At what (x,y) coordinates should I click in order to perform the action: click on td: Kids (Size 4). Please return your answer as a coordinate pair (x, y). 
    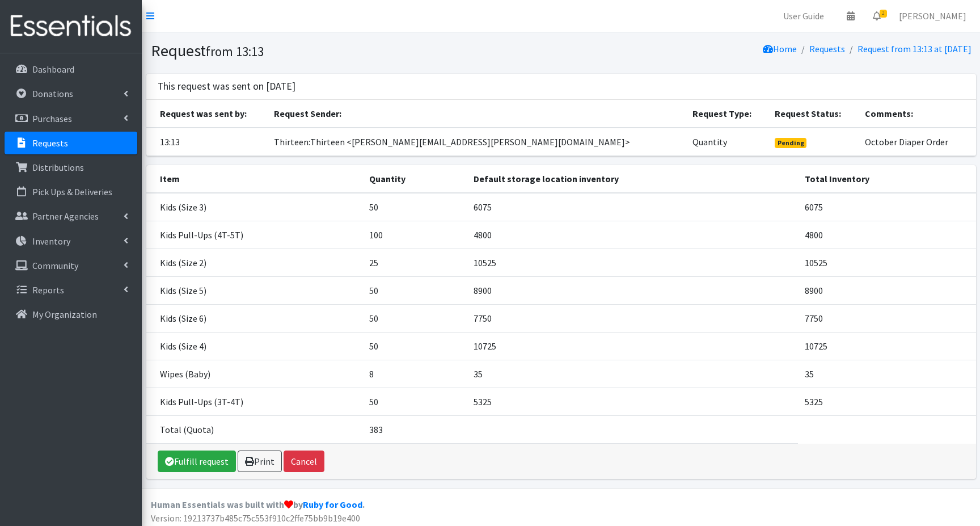
    Looking at the image, I should click on (254, 346).